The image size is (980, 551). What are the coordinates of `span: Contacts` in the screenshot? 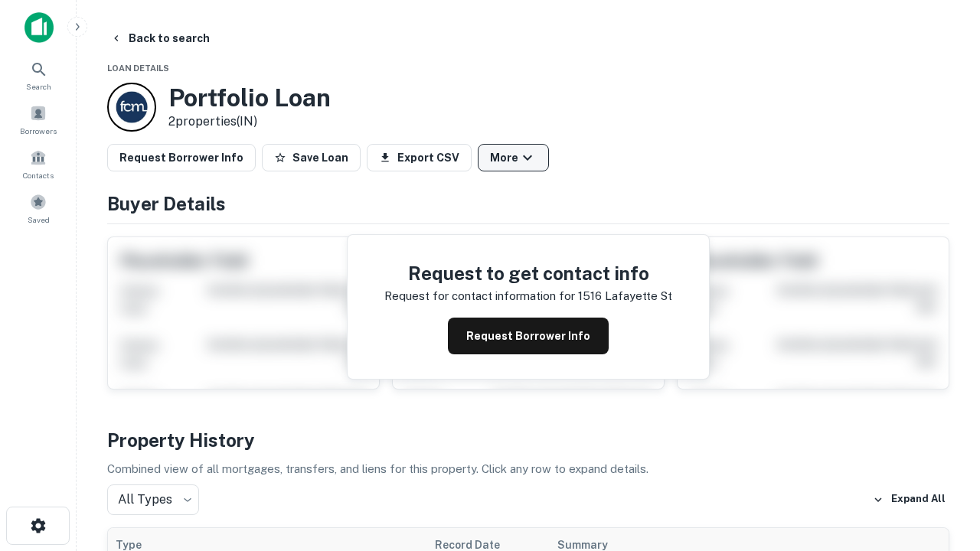 It's located at (38, 175).